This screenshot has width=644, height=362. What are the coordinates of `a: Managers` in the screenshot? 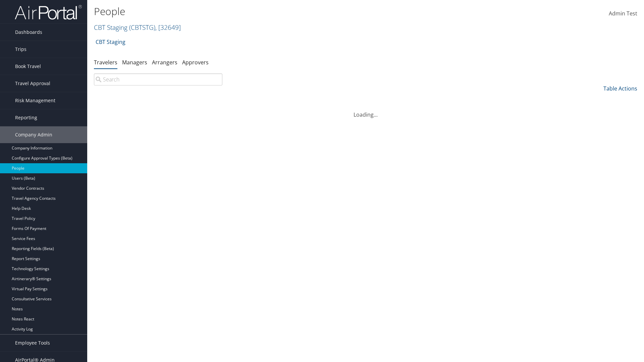 It's located at (134, 62).